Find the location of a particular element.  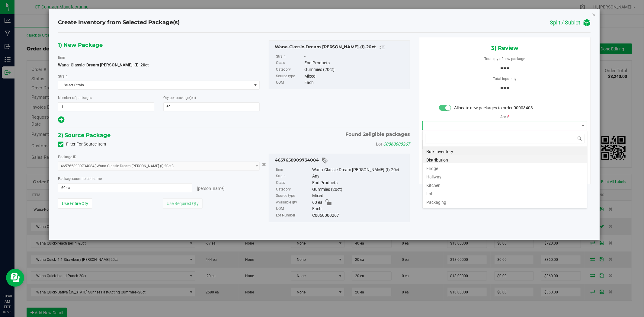

span: Select Strain is located at coordinates (155, 85).